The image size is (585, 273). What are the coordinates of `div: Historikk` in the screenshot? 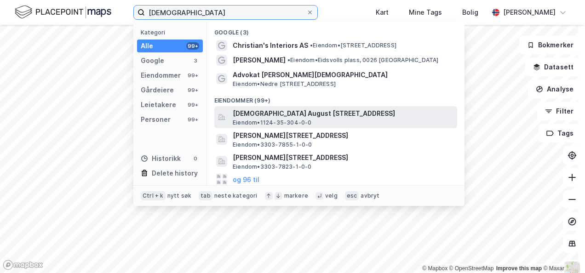 It's located at (160, 159).